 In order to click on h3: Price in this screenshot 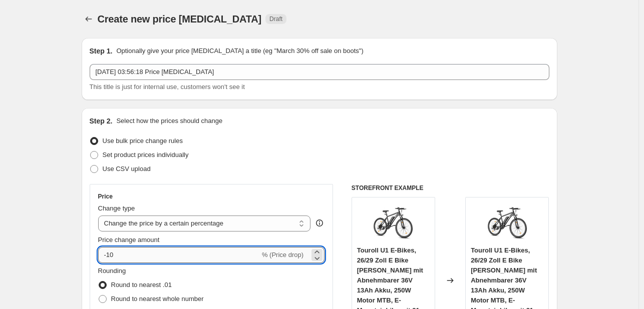, I will do `click(105, 197)`.